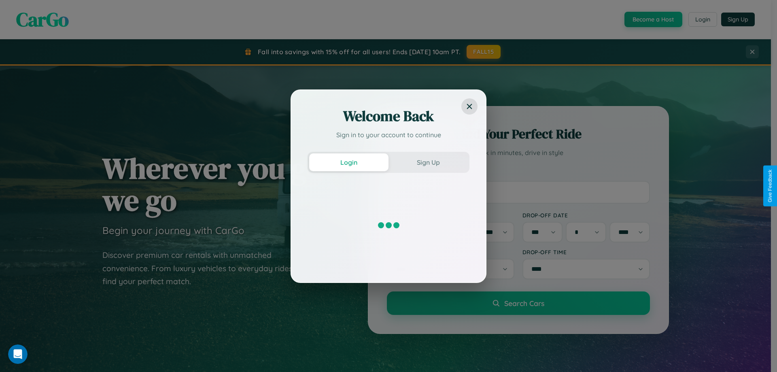 The height and width of the screenshot is (372, 777). Describe the element at coordinates (770, 186) in the screenshot. I see `div: Give Feedback` at that location.